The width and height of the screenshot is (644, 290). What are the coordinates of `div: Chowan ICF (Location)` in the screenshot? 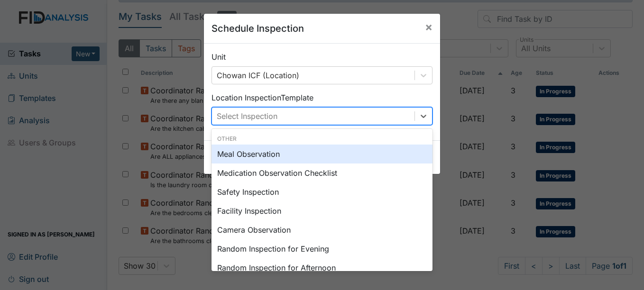 It's located at (258, 75).